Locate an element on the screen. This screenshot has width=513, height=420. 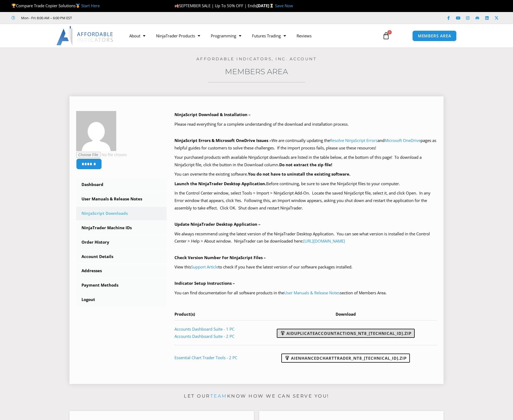
p: You can overwrite the existing software. is located at coordinates (305, 174).